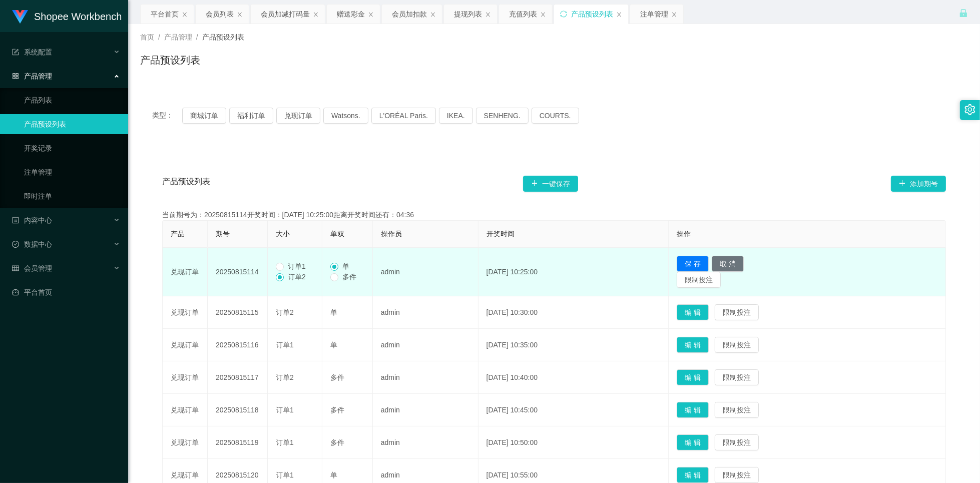 The height and width of the screenshot is (483, 980). What do you see at coordinates (391, 234) in the screenshot?
I see `span: 操作员` at bounding box center [391, 234].